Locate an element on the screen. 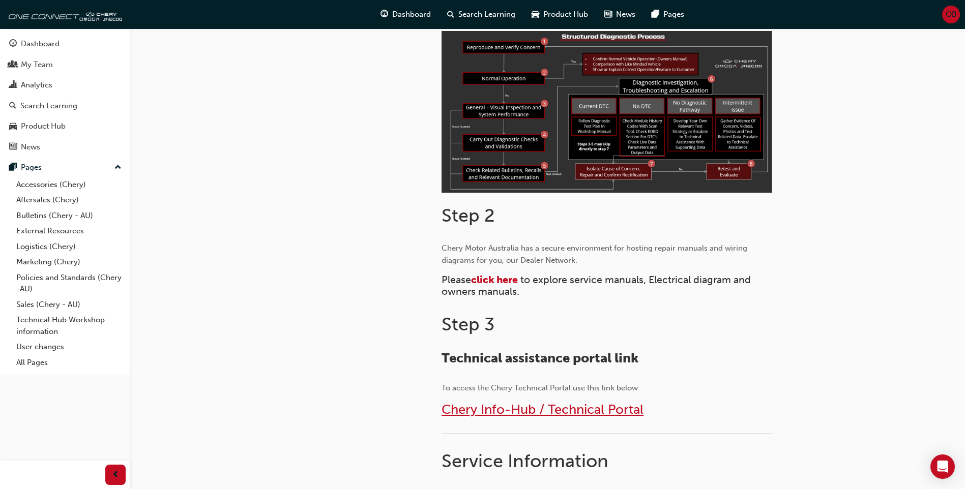 Image resolution: width=965 pixels, height=489 pixels. span: Chery Info-Hub / Technical Portal is located at coordinates (542, 409).